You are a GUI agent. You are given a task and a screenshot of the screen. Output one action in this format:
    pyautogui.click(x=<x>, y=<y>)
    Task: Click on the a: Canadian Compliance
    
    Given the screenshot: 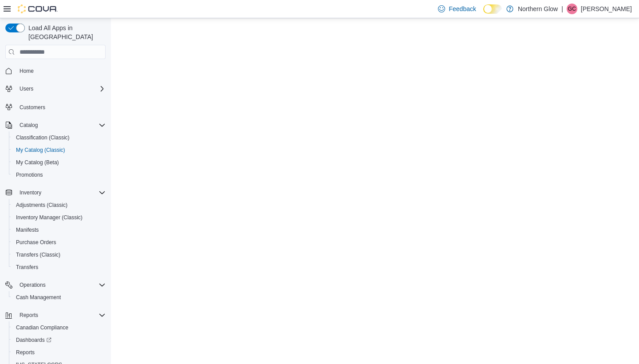 What is the action you would take?
    pyautogui.click(x=42, y=328)
    